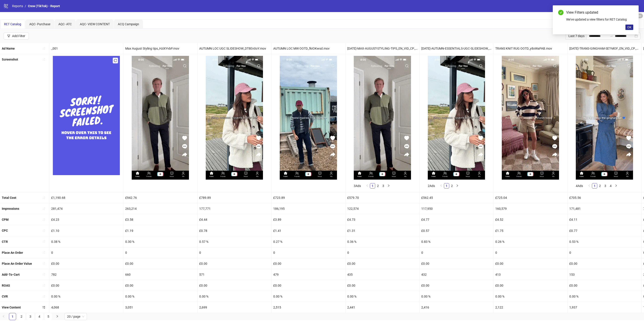 This screenshot has height=321, width=644. I want to click on div: Add Filter, so click(19, 36).